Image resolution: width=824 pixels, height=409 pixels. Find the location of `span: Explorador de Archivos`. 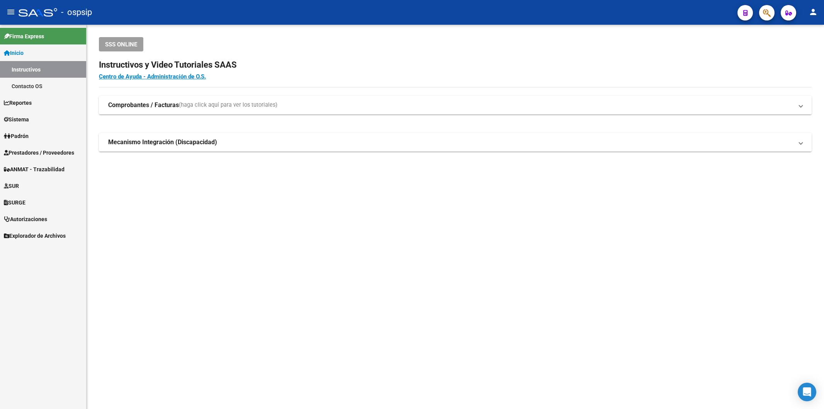

span: Explorador de Archivos is located at coordinates (35, 236).